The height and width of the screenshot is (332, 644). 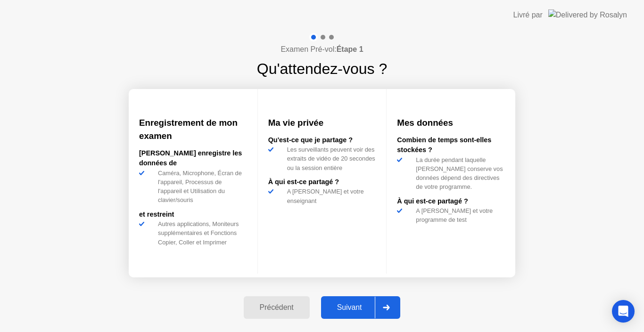 I want to click on button: Précédent, so click(x=277, y=308).